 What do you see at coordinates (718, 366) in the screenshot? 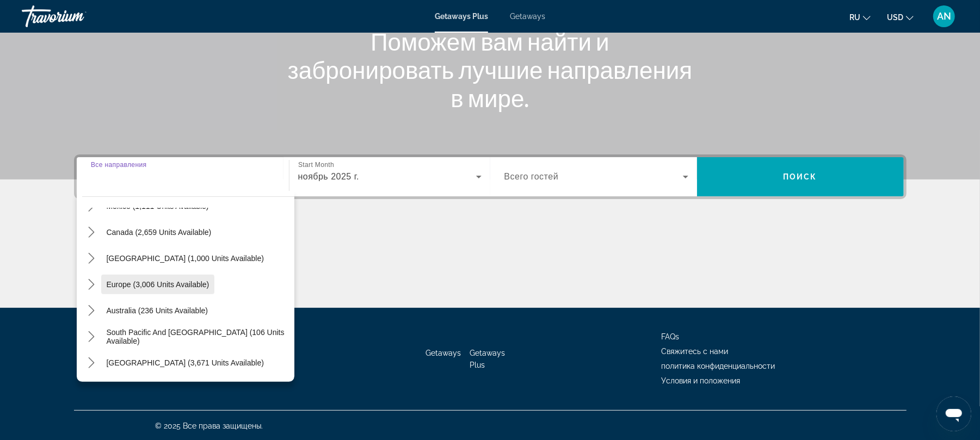
I see `span: политика конфиденциальности` at bounding box center [718, 366].